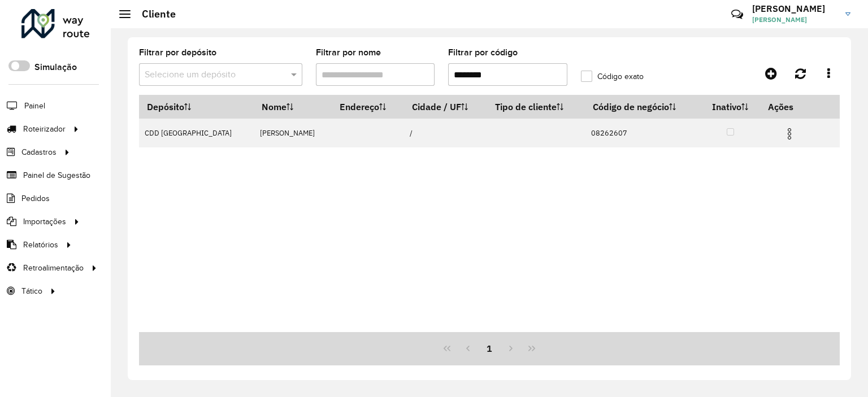  Describe the element at coordinates (36, 198) in the screenshot. I see `span: Pedidos` at that location.